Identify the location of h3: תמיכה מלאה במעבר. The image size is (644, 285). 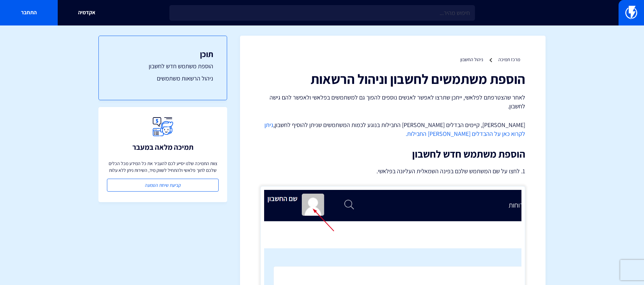
(163, 147).